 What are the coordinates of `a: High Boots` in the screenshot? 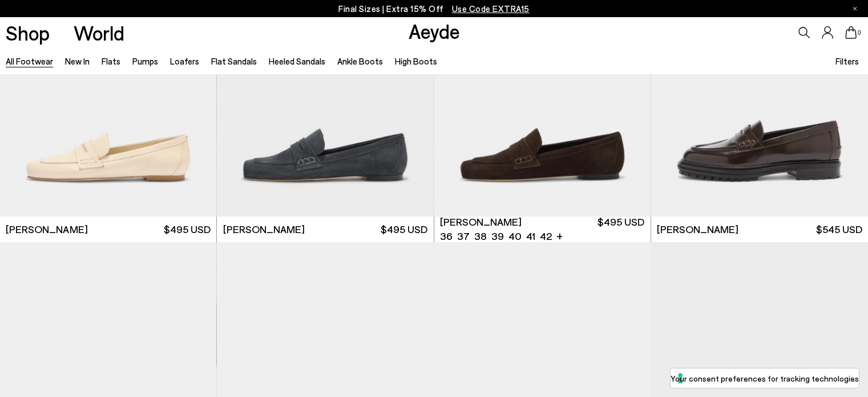 It's located at (416, 61).